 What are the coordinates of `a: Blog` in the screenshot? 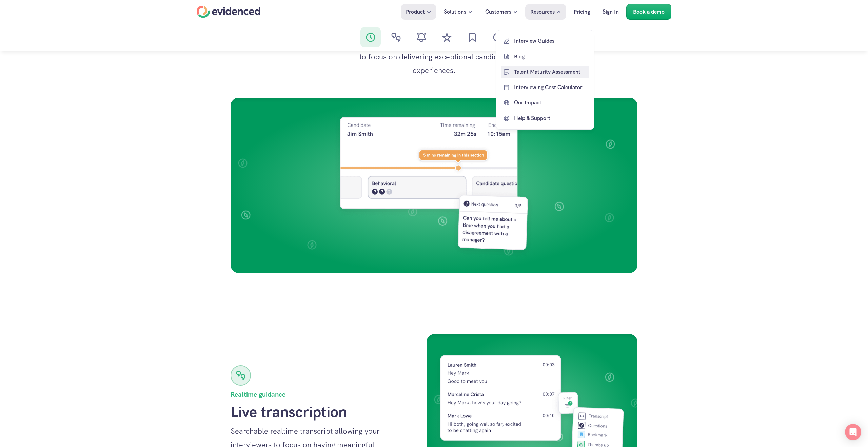 It's located at (545, 56).